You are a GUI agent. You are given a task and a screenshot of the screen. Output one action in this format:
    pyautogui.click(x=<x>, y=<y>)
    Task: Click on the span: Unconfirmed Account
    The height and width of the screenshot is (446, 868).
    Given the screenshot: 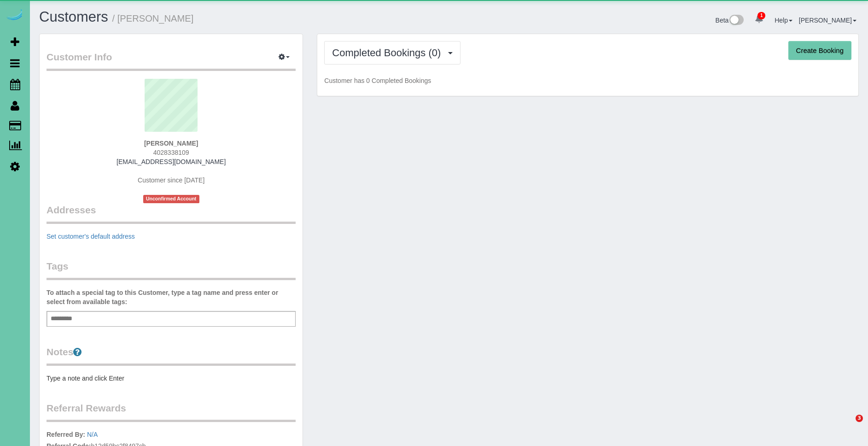 What is the action you would take?
    pyautogui.click(x=171, y=198)
    